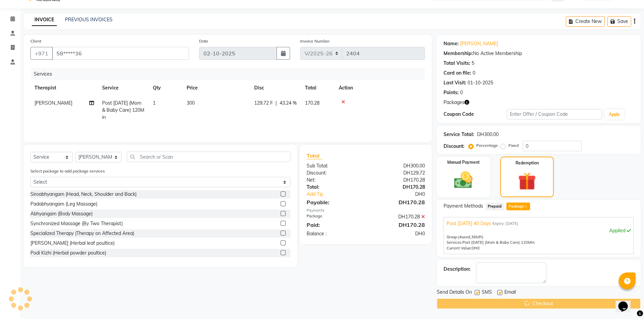  What do you see at coordinates (288, 103) in the screenshot?
I see `span: 43.24 %` at bounding box center [288, 103].